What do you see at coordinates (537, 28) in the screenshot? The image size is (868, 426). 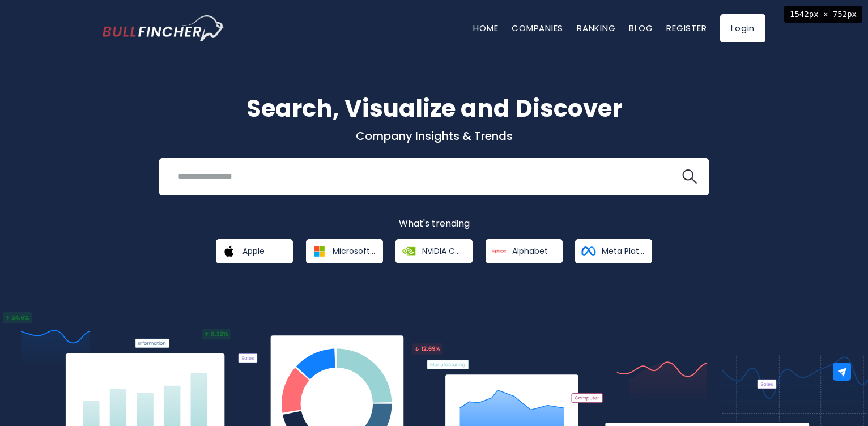 I see `a: Companies` at bounding box center [537, 28].